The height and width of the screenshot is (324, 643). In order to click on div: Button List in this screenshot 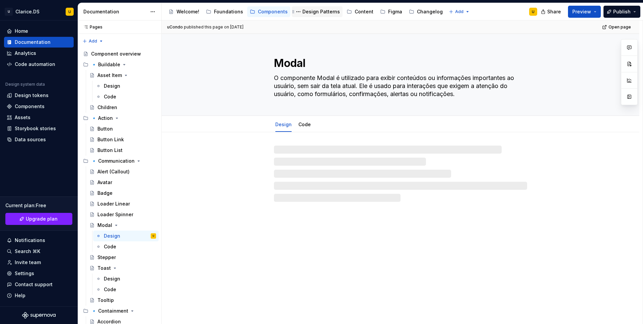, I will do `click(110, 150)`.